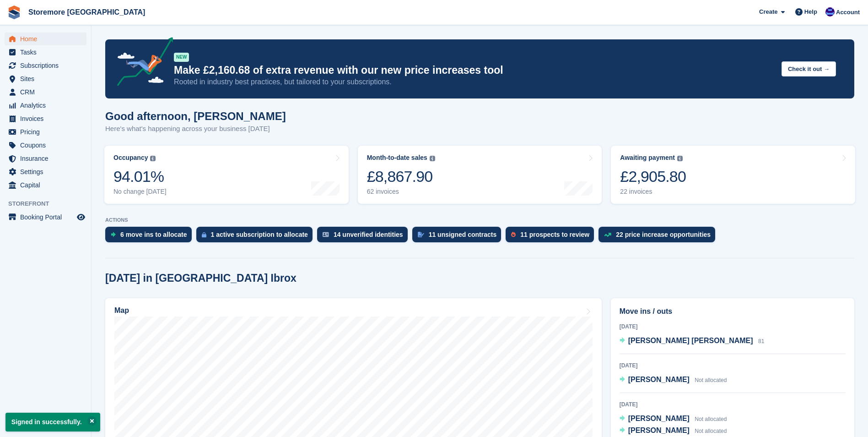 The height and width of the screenshot is (437, 868). I want to click on a: Preview store, so click(81, 217).